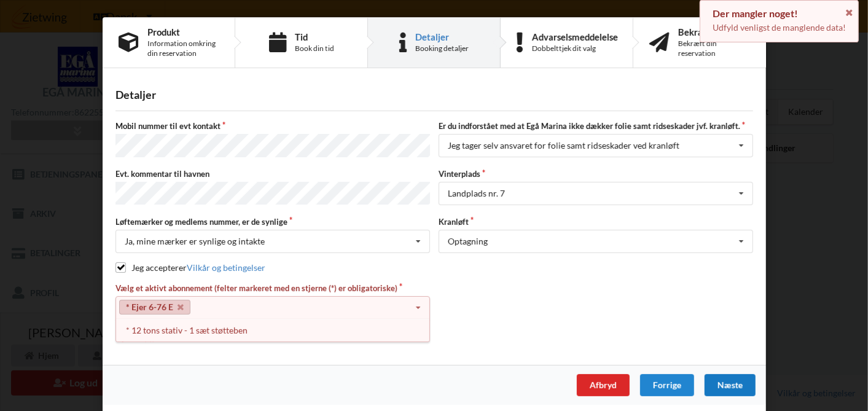 The image size is (868, 411). What do you see at coordinates (574, 48) in the screenshot?
I see `div: Dobbelttjek dit valg` at bounding box center [574, 48].